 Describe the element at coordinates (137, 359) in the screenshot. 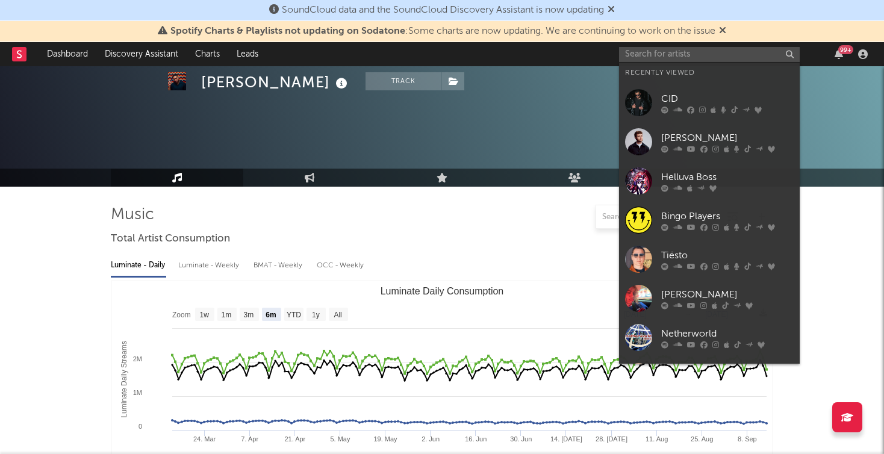

I see `text: 2M` at that location.